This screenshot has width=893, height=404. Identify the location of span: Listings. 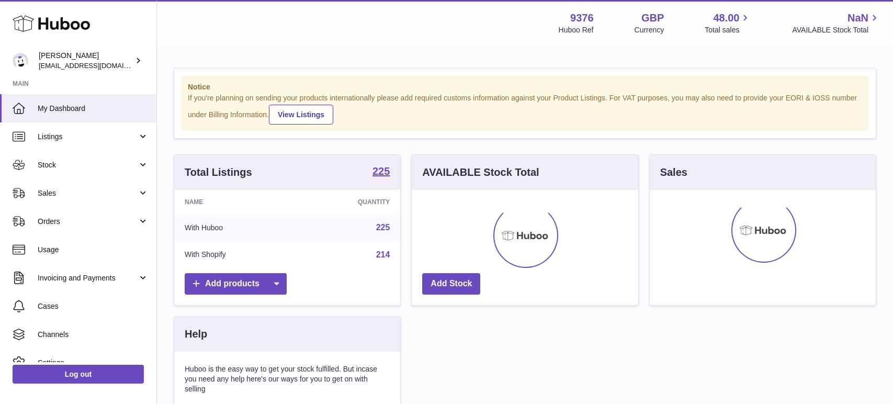
(87, 137).